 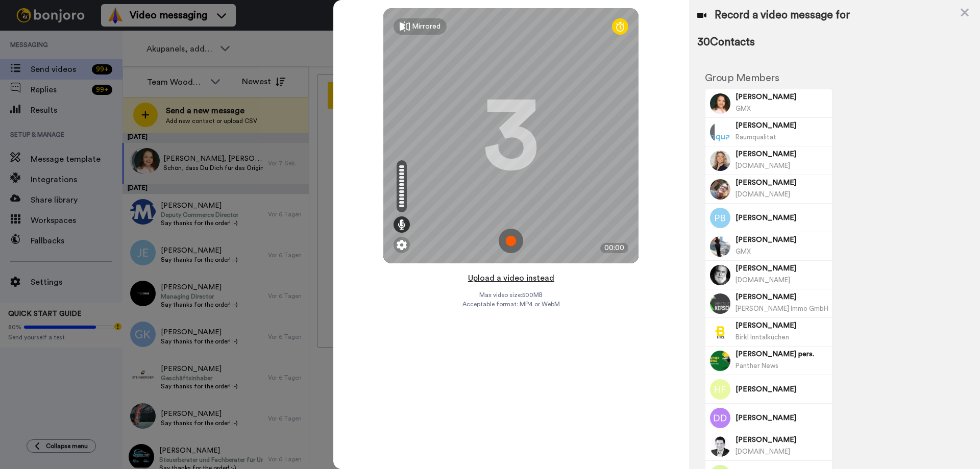 What do you see at coordinates (720, 160) in the screenshot?
I see `img: Image of Laura Schambeck` at bounding box center [720, 160].